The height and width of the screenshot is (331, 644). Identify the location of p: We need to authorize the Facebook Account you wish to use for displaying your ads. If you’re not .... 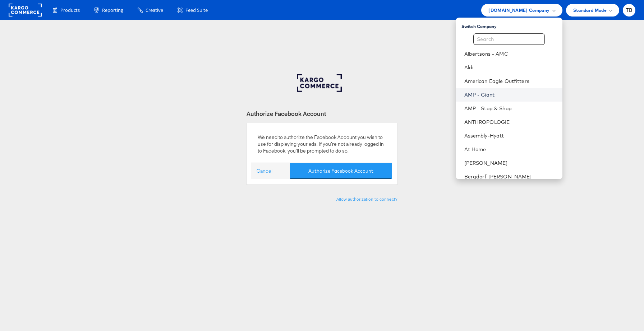
(322, 144).